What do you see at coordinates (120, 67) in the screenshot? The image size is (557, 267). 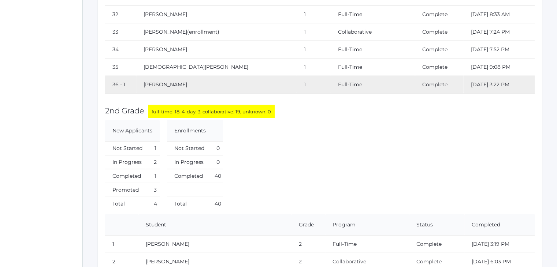 I see `td: 35` at bounding box center [120, 67].